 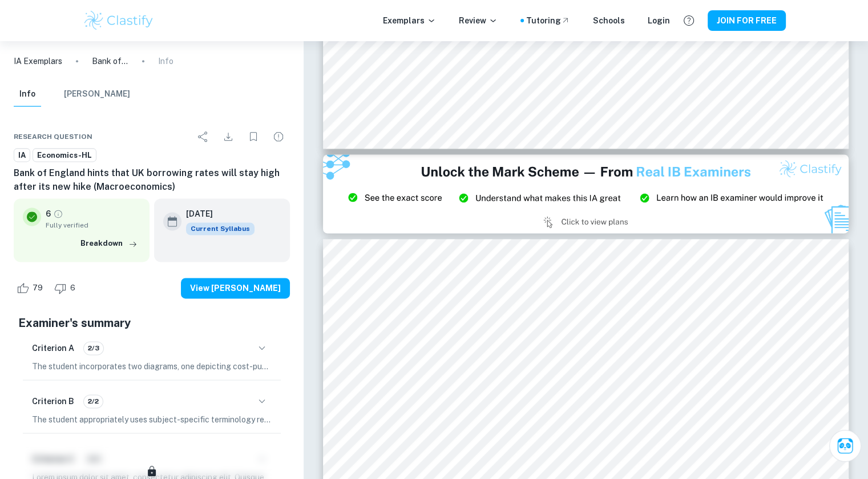 What do you see at coordinates (53, 136) in the screenshot?
I see `span: Research question` at bounding box center [53, 136].